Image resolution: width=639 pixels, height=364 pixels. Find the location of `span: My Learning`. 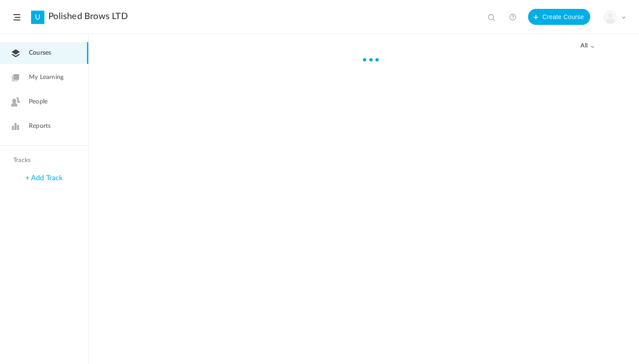

span: My Learning is located at coordinates (46, 77).